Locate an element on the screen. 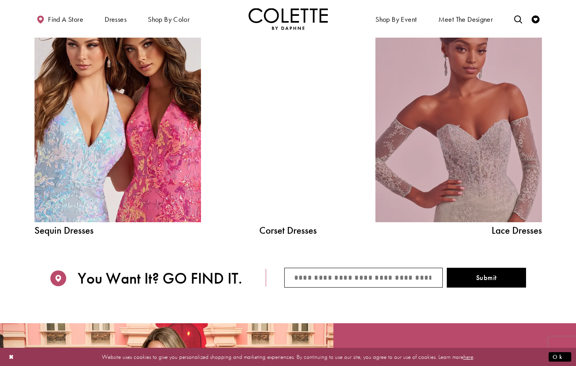 The width and height of the screenshot is (576, 366). span: Lace Dresses is located at coordinates (458, 230).